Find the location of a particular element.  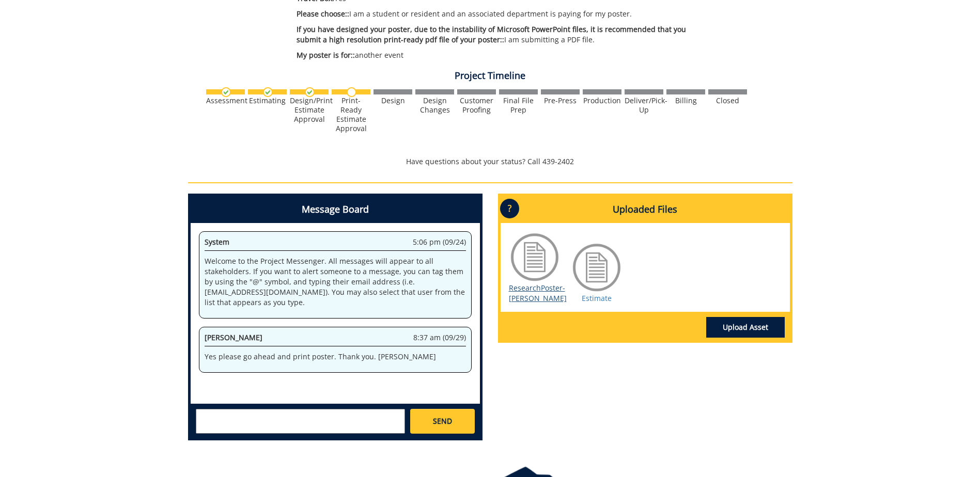

a: Upload Asset is located at coordinates (745, 328).